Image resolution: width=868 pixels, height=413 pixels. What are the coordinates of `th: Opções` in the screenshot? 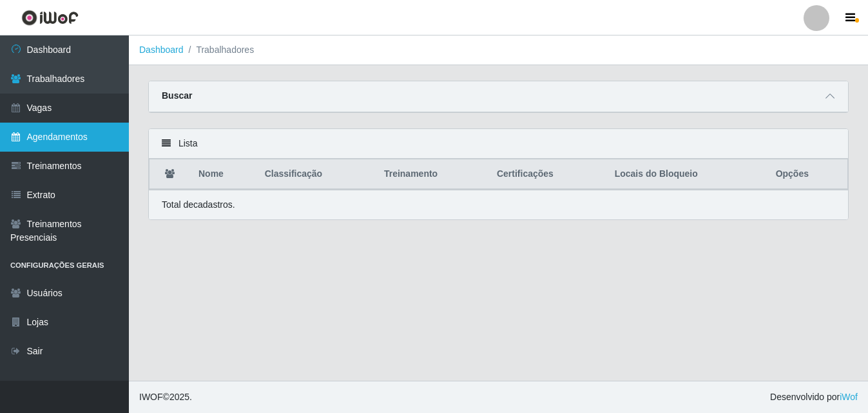 It's located at (809, 174).